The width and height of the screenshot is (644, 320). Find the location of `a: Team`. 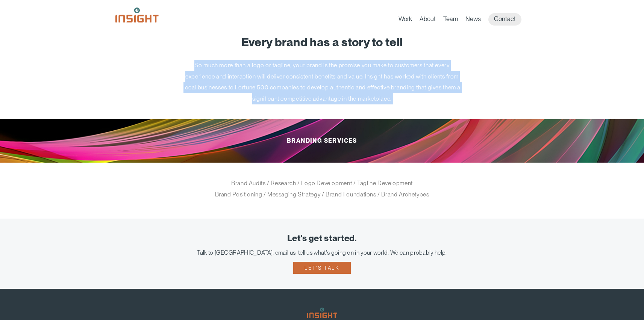

a: Team is located at coordinates (450, 20).